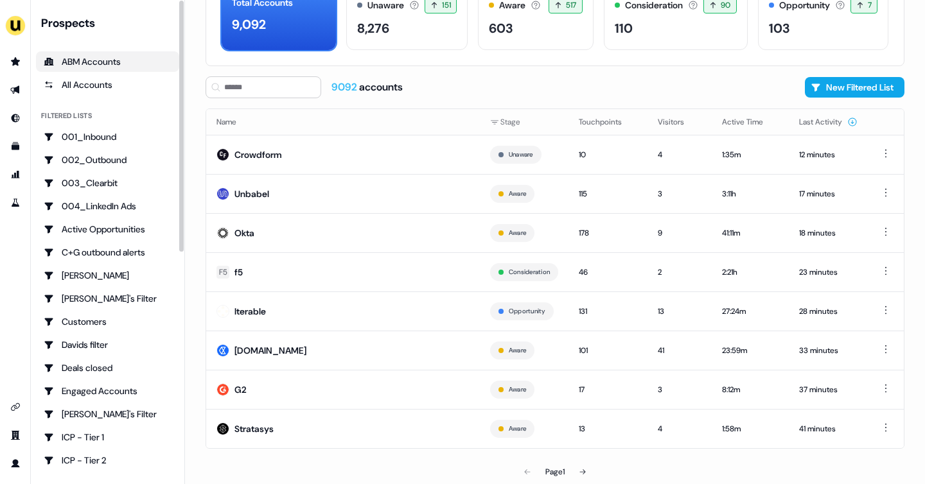  I want to click on a: All accounts, so click(107, 85).